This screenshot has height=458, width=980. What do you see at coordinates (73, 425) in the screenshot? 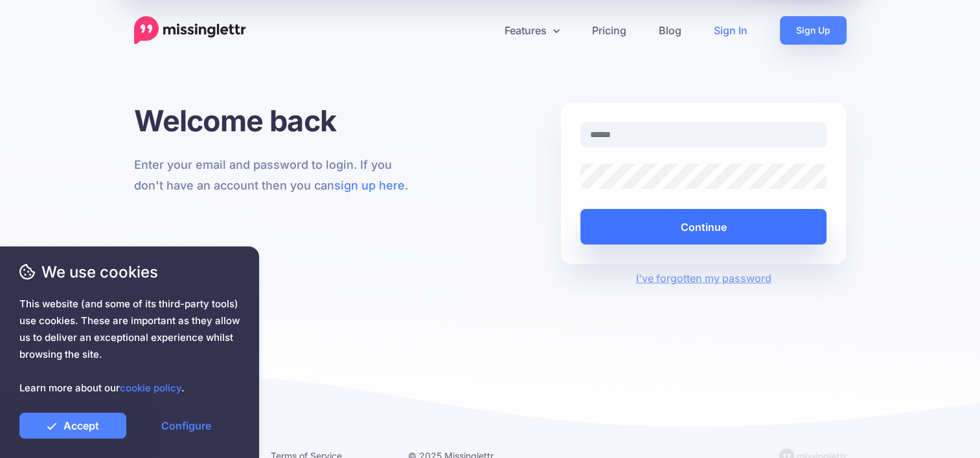
I see `a: Accept` at bounding box center [73, 425].